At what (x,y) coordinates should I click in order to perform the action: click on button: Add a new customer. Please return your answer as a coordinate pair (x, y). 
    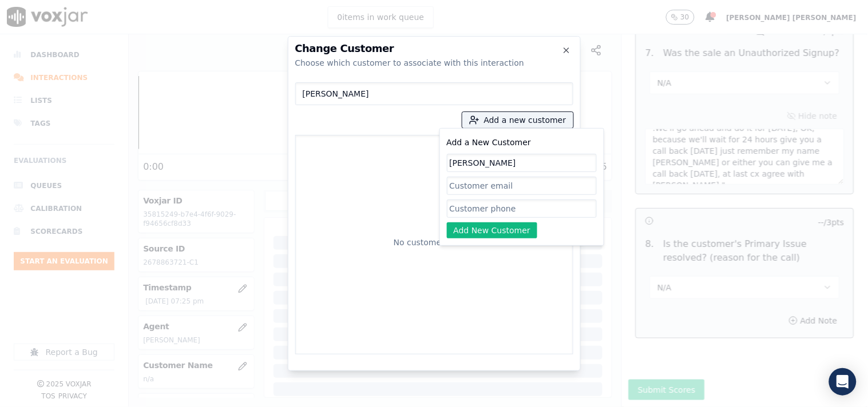
    Looking at the image, I should click on (518, 120).